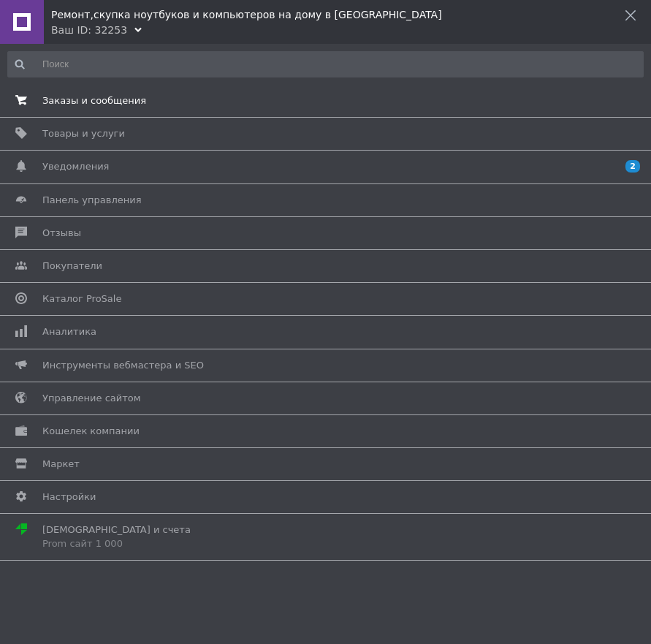 This screenshot has width=651, height=644. I want to click on span: Отзывы, so click(61, 234).